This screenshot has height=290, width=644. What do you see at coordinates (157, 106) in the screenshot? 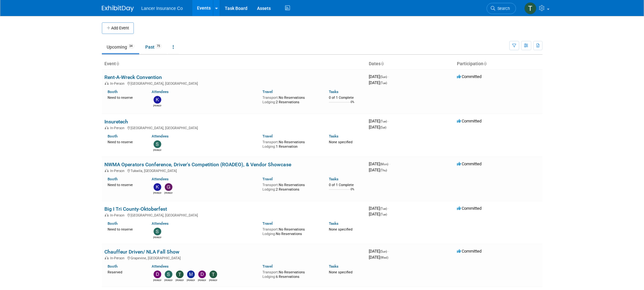
I see `div: kathy egan` at bounding box center [157, 106].